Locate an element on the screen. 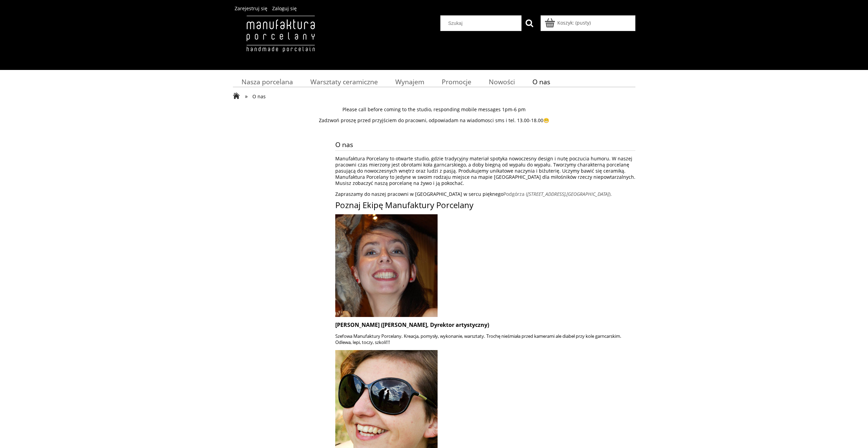 The image size is (868, 448). span: Poznaj Ekipę Manufaktury Porcelany is located at coordinates (404, 205).